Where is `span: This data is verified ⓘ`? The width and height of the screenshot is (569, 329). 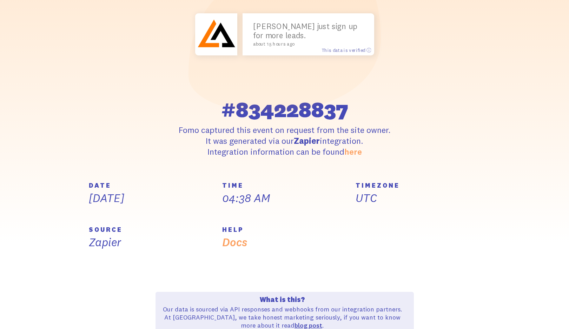 span: This data is verified ⓘ is located at coordinates (346, 50).